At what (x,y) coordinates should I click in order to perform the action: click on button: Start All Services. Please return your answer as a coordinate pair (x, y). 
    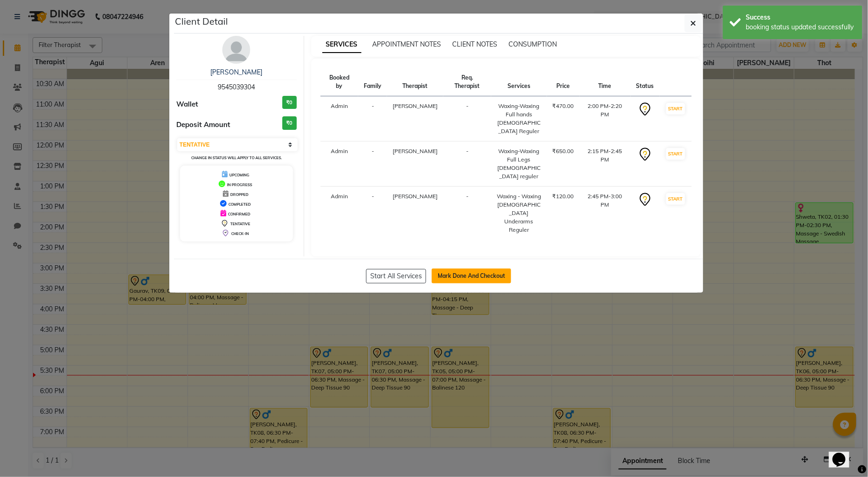
    Looking at the image, I should click on (396, 276).